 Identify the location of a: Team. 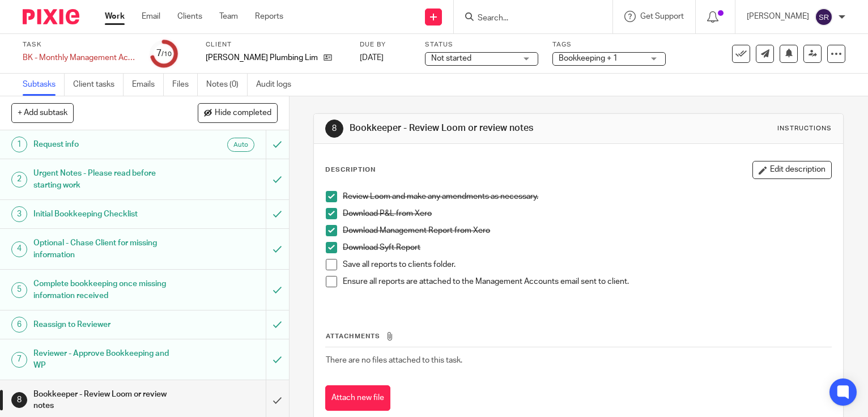
(228, 17).